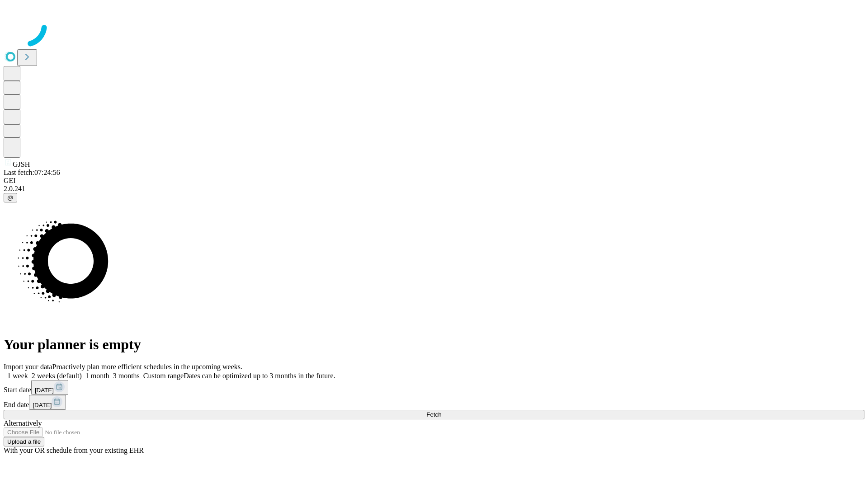  Describe the element at coordinates (126, 375) in the screenshot. I see `span: 3 months` at that location.